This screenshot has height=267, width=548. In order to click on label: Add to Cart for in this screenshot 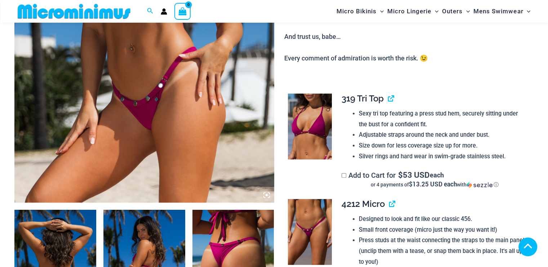, I will do `click(434, 180)`.